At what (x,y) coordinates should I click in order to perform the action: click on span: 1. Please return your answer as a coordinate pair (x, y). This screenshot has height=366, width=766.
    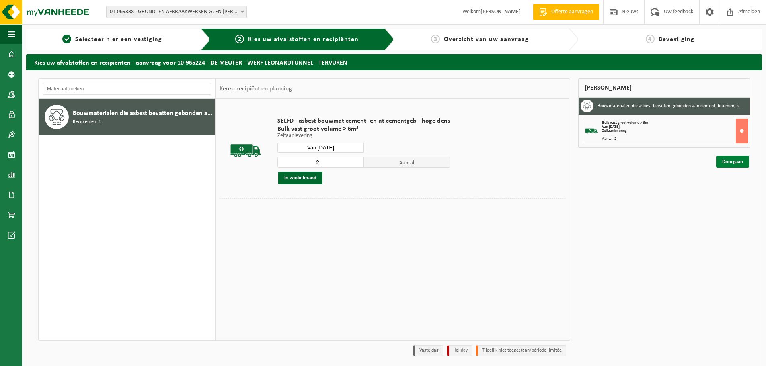
    Looking at the image, I should click on (67, 39).